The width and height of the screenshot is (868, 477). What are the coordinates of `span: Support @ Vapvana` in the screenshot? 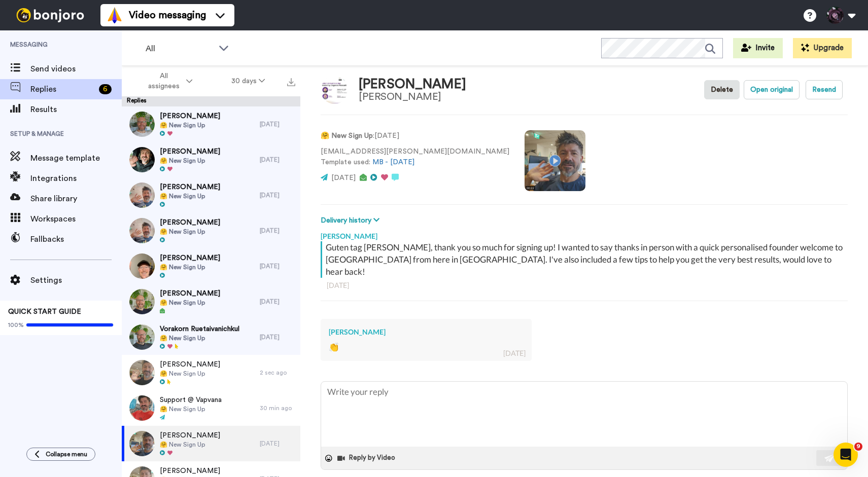 It's located at (191, 400).